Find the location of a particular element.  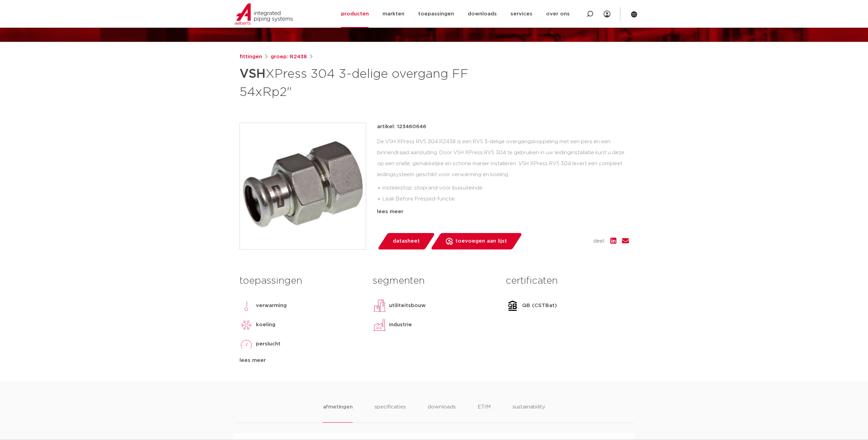

h1: XPress 304 3-delige overgang FF 54xRp2" is located at coordinates (368, 82).